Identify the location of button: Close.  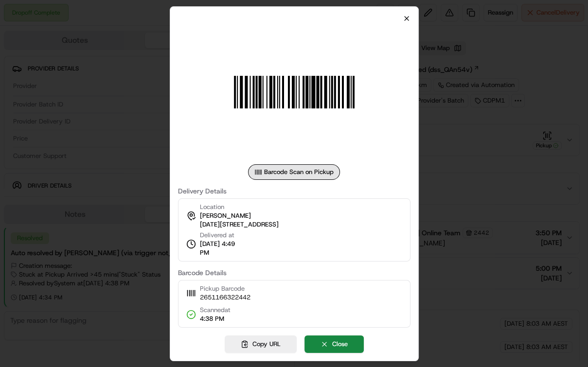
(334, 344).